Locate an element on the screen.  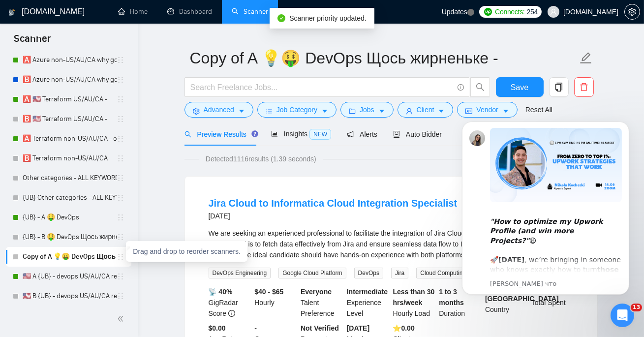
button: userClientcaret-down is located at coordinates (425, 110).